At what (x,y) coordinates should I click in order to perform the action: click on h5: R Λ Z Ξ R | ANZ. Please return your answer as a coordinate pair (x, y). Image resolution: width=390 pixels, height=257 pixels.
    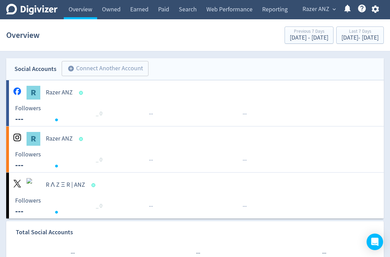
    Looking at the image, I should click on (66, 185).